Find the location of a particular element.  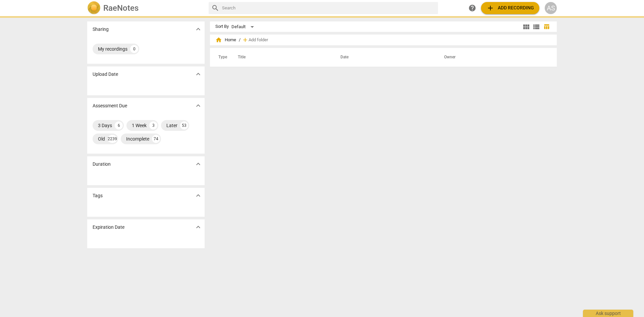

input: Search is located at coordinates (328, 8).